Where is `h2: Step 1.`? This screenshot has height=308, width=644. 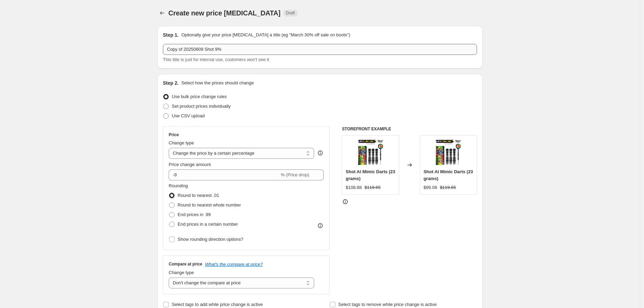
h2: Step 1. is located at coordinates (171, 35).